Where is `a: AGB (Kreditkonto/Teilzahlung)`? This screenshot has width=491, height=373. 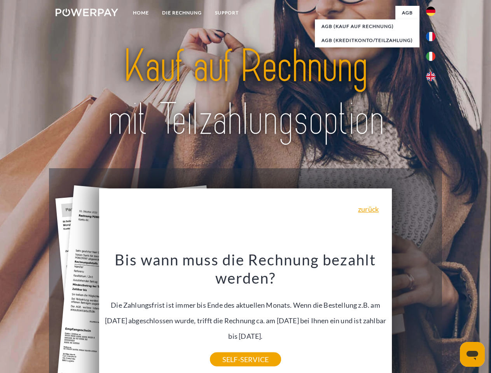
a: AGB (Kreditkonto/Teilzahlung) is located at coordinates (367, 40).